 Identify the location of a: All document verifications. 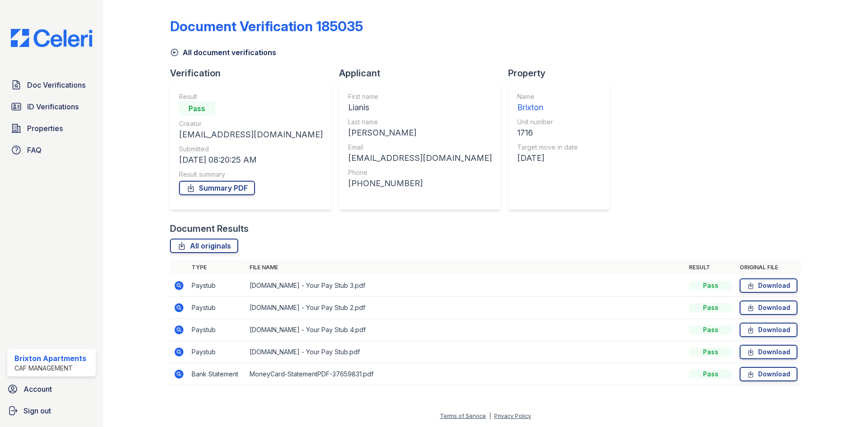
(223, 52).